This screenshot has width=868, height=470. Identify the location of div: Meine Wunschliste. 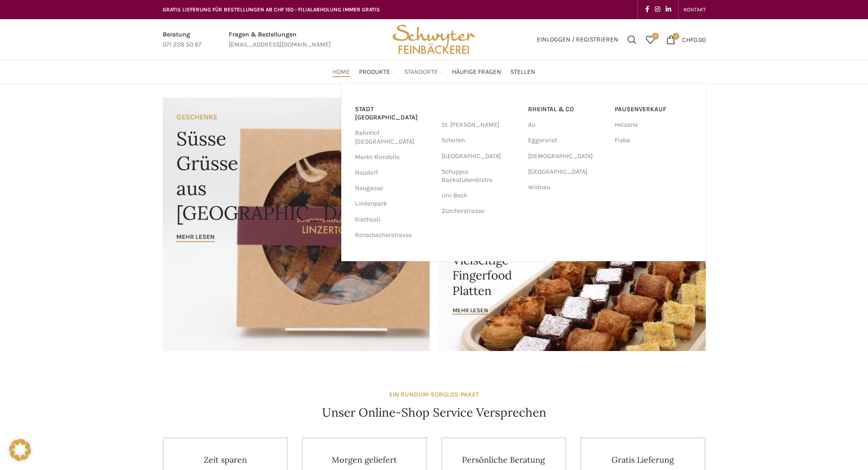
(650, 40).